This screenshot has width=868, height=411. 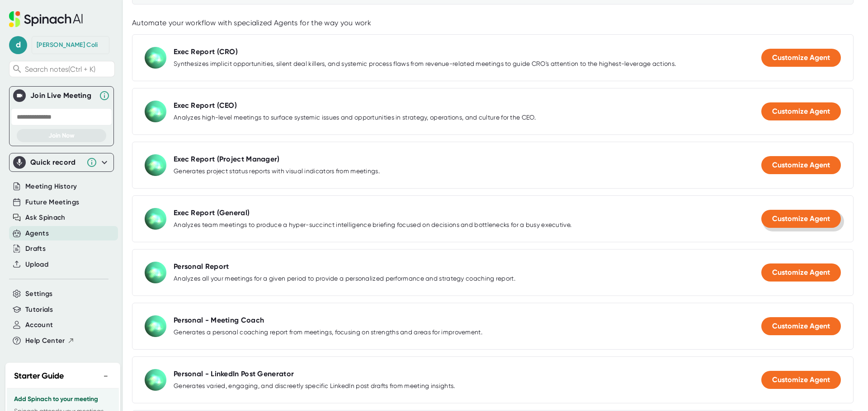 What do you see at coordinates (61, 96) in the screenshot?
I see `div: Join Live MeetingJoin Live Meeting` at bounding box center [61, 96].